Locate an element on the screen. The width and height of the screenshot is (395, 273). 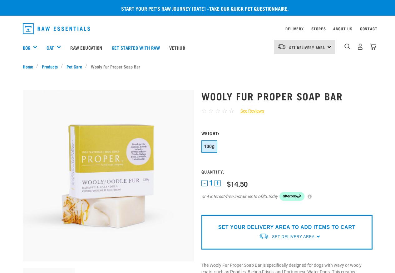
a: About Us is located at coordinates (343, 28).